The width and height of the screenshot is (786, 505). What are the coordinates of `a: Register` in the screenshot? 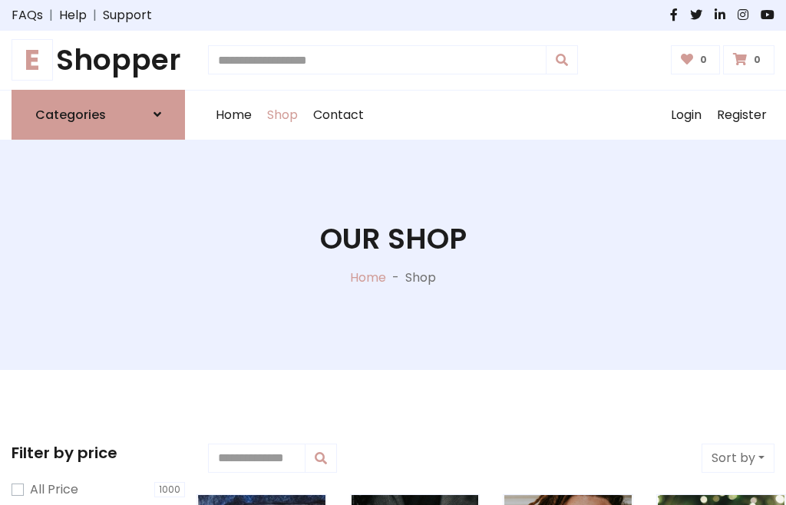 It's located at (742, 115).